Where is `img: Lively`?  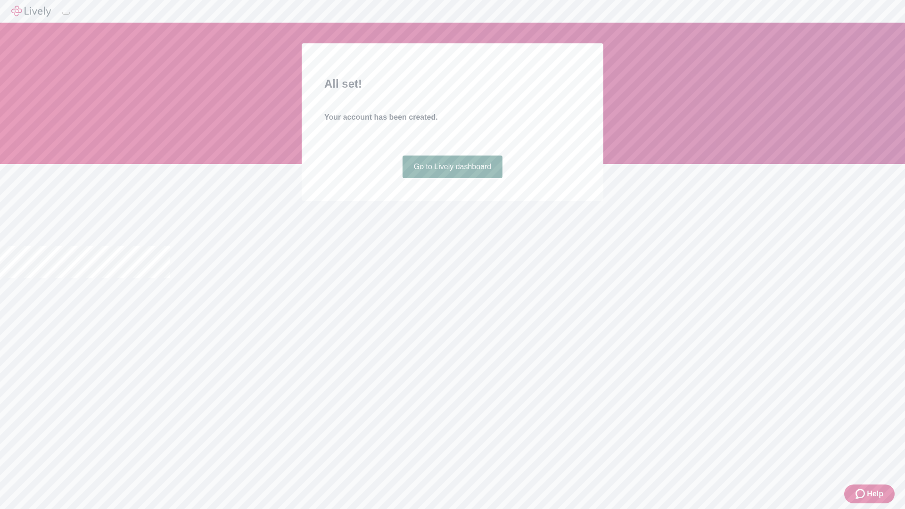
img: Lively is located at coordinates (31, 11).